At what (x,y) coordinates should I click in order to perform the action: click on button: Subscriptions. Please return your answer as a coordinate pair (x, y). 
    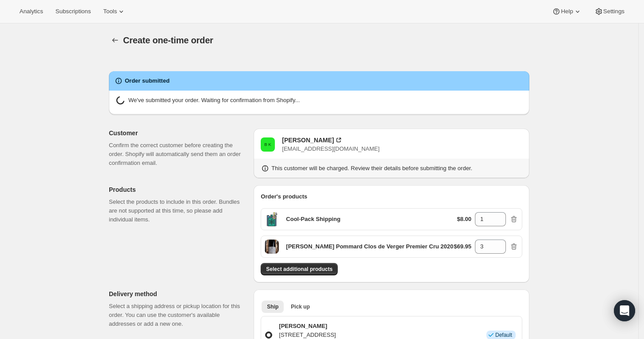
    Looking at the image, I should click on (73, 12).